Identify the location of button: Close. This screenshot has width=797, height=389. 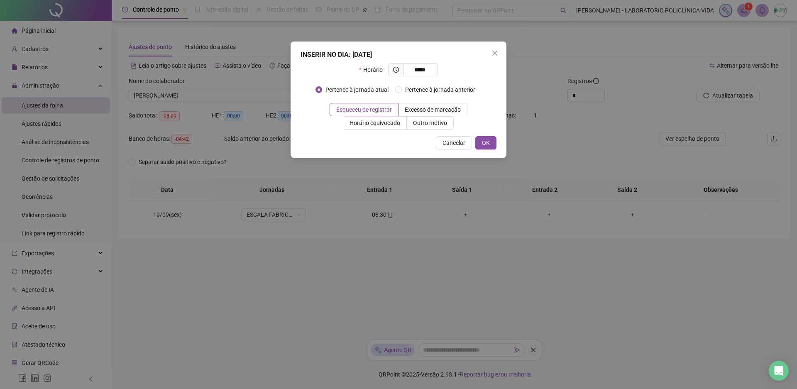
(495, 53).